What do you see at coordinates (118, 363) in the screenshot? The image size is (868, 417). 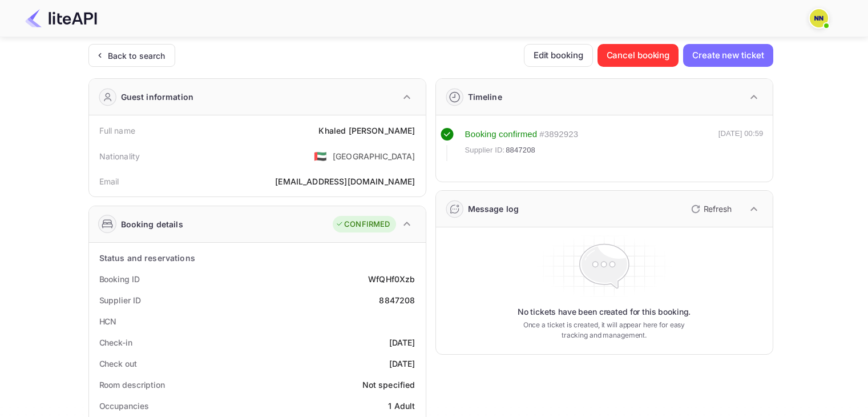 I see `div: Check out` at bounding box center [118, 363].